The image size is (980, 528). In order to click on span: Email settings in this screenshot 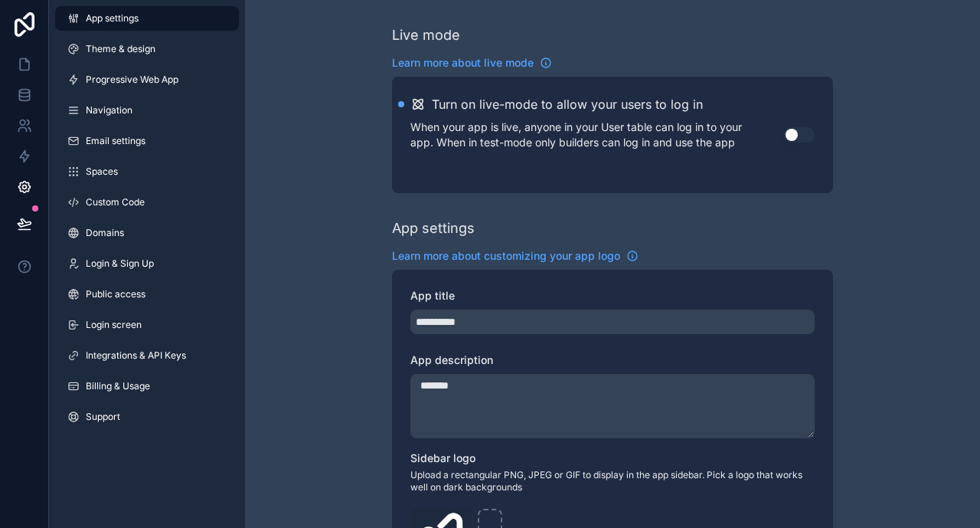, I will do `click(116, 141)`.